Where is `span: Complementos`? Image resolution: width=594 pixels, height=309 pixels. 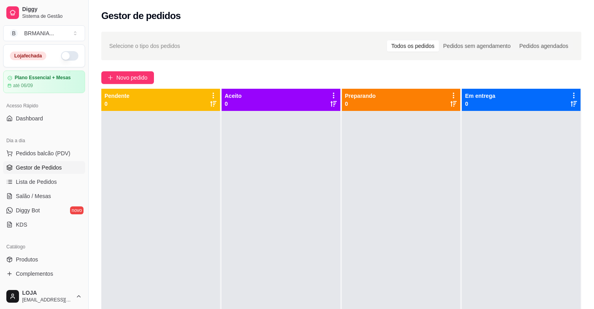
span: Complementos is located at coordinates (34, 273).